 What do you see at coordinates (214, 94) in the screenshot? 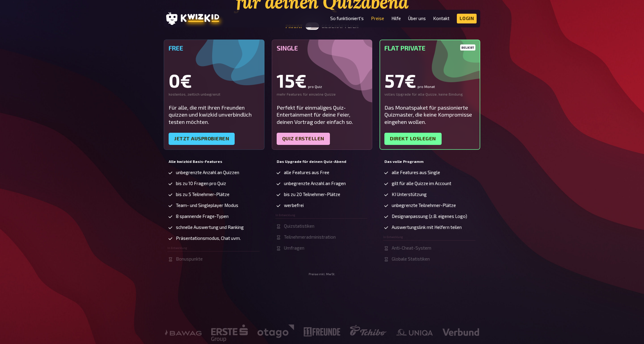
I see `div: kostenlos, zeitlich unbegrenzt` at bounding box center [214, 94].